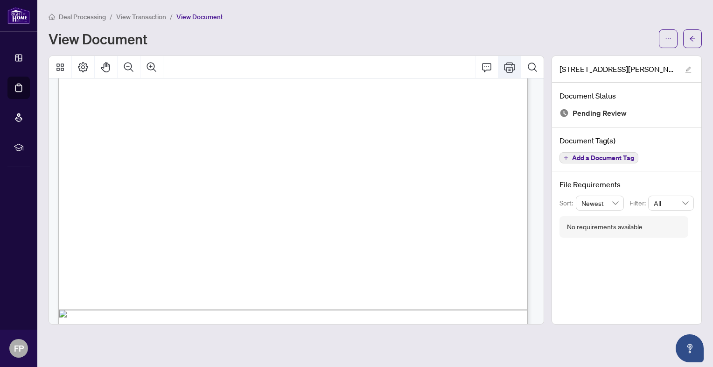 The height and width of the screenshot is (367, 713). What do you see at coordinates (19, 15) in the screenshot?
I see `img: logo` at bounding box center [19, 15].